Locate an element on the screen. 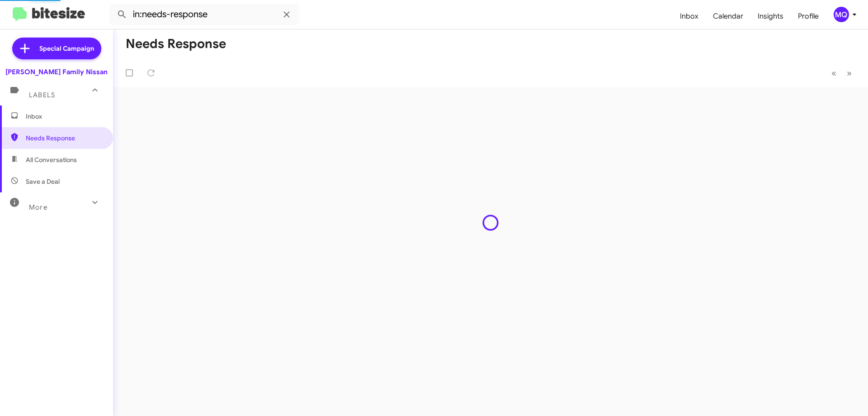 This screenshot has width=868, height=416. button: MQ is located at coordinates (842, 15).